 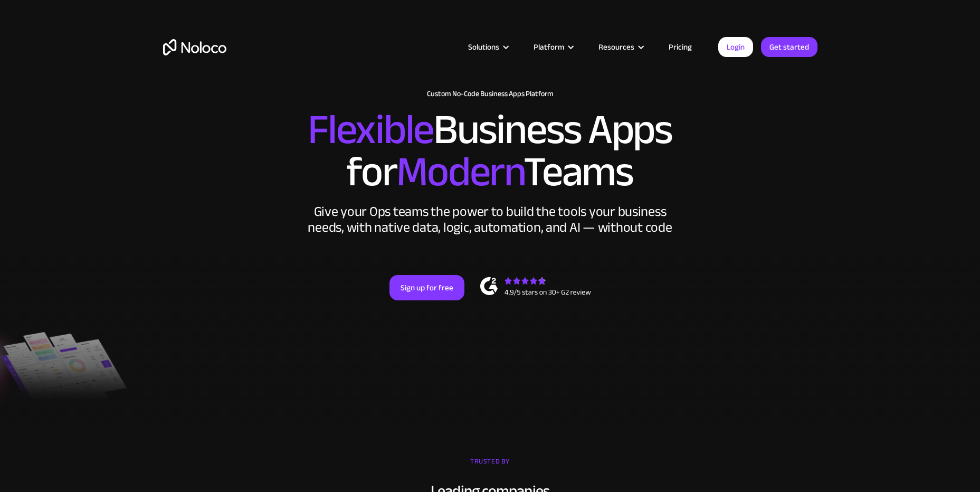 I want to click on div: Give your Ops teams the power to build the tools your business needs, with native data, logic, au..., so click(x=490, y=219).